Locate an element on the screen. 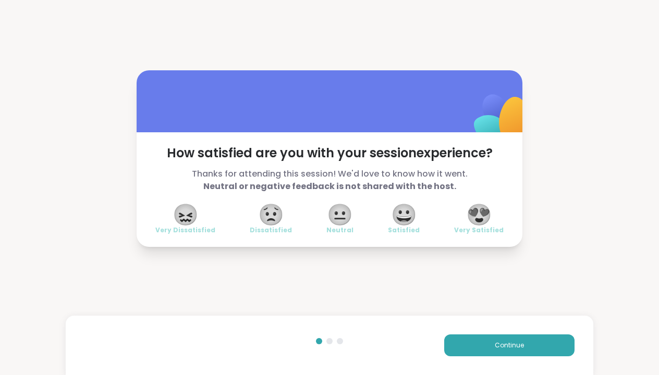  b: Neutral or negative feedback is not shared with the host. is located at coordinates (329, 186).